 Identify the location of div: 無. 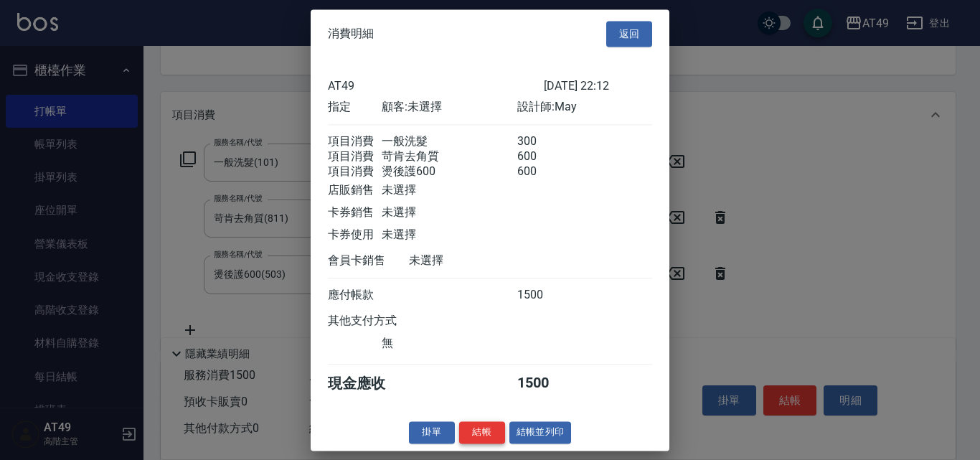
(449, 343).